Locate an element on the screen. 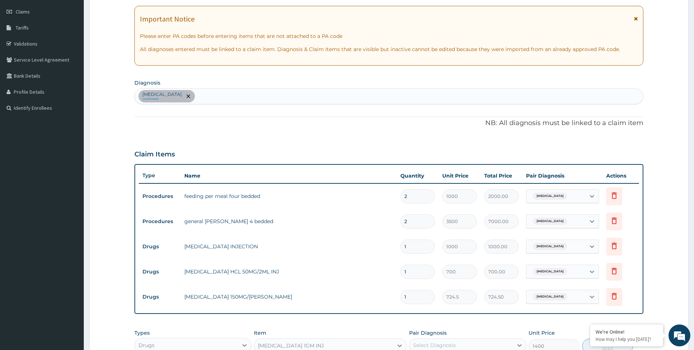 The image size is (694, 350). th: Name is located at coordinates (288, 176).